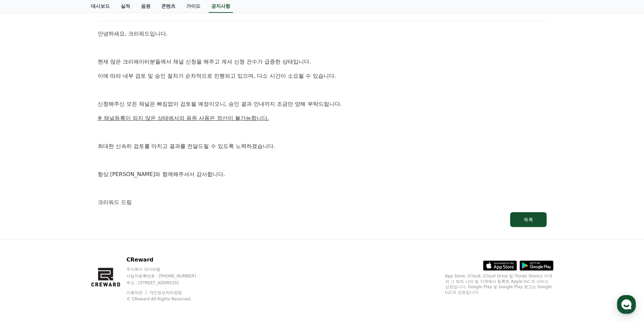 The width and height of the screenshot is (644, 322). What do you see at coordinates (322, 62) in the screenshot?
I see `p: 현재 많은 크리에이터분들께서 채널 신청을 해주고 계셔 신청 건수가 급증한 상태입니다.` at bounding box center [322, 62].